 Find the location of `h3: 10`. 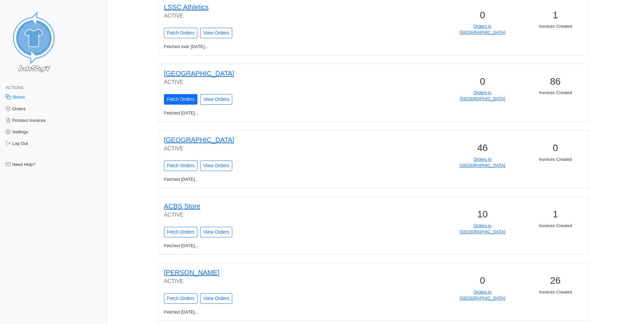

h3: 10 is located at coordinates (483, 214).